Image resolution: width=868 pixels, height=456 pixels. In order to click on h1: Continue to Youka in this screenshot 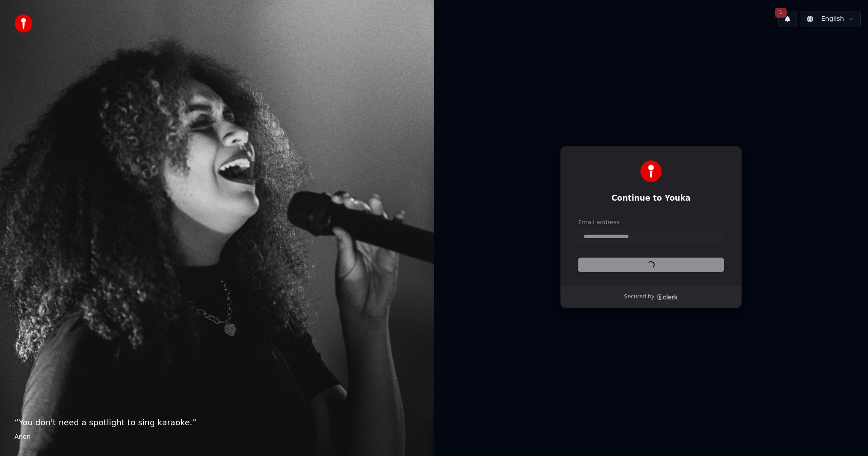, I will do `click(651, 198)`.